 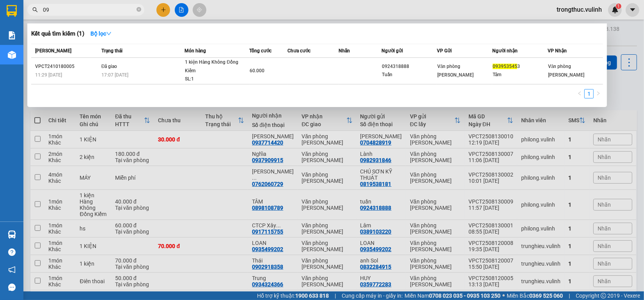 What do you see at coordinates (409, 75) in the screenshot?
I see `div: Tuấn` at bounding box center [409, 75].